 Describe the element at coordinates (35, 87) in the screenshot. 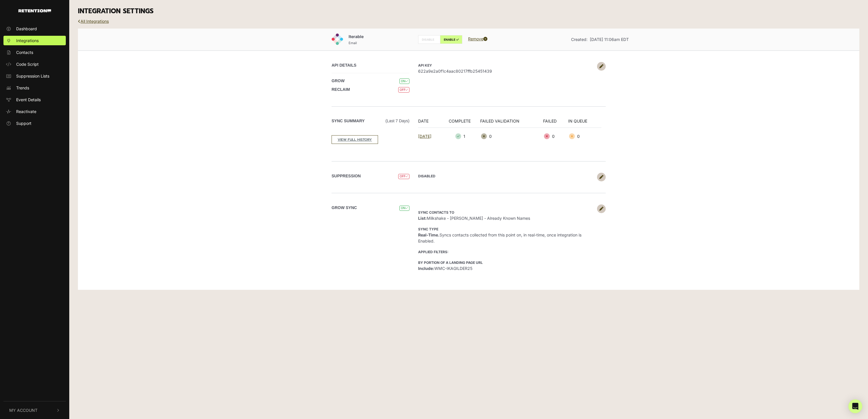

I see `a: Trends` at that location.